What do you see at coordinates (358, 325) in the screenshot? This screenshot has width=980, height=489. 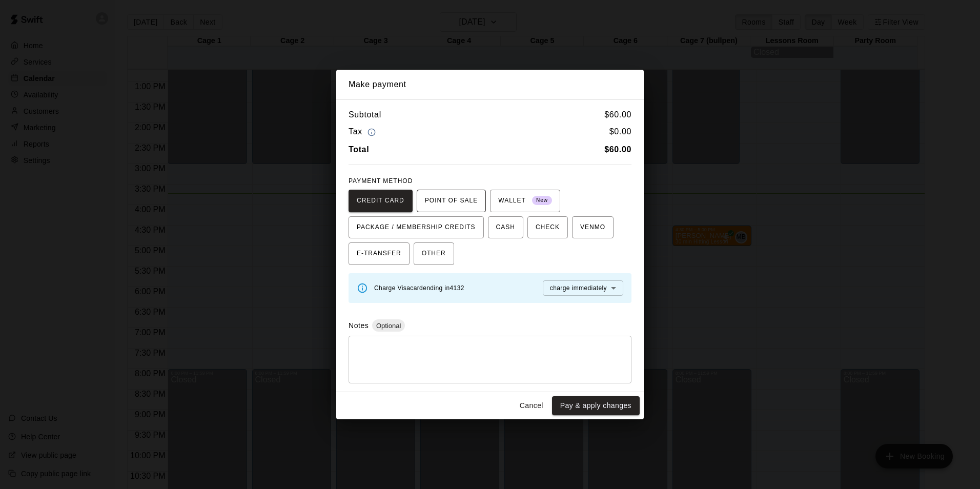 I see `label: Notes` at bounding box center [358, 325].